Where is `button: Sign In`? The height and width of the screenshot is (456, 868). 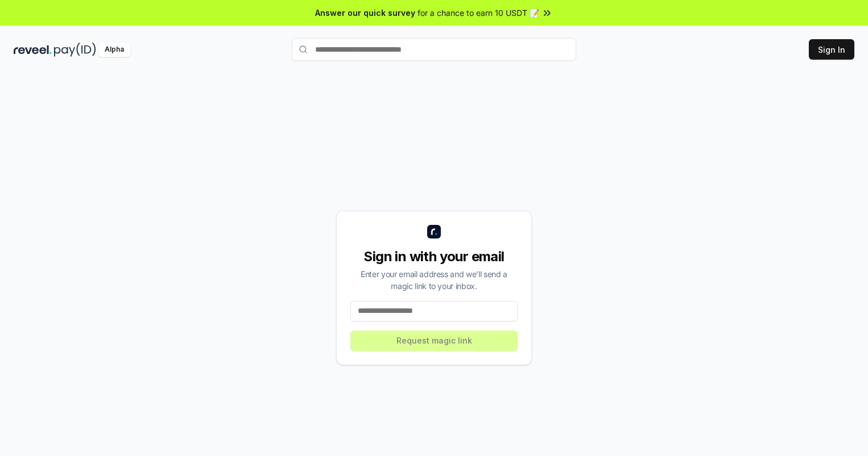
button: Sign In is located at coordinates (831, 49).